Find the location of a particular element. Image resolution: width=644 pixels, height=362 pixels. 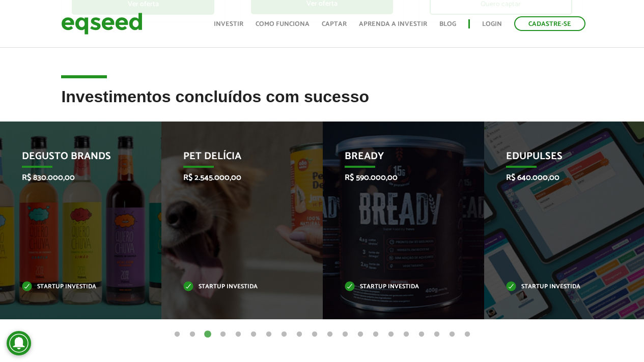

h2: Investimentos concluídos com sucesso is located at coordinates (322, 104).